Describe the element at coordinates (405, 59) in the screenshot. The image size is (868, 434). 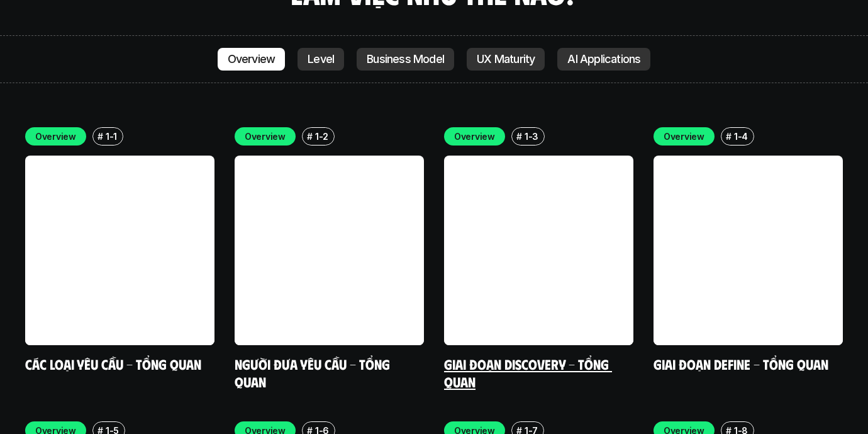
I see `a: Business Model` at that location.